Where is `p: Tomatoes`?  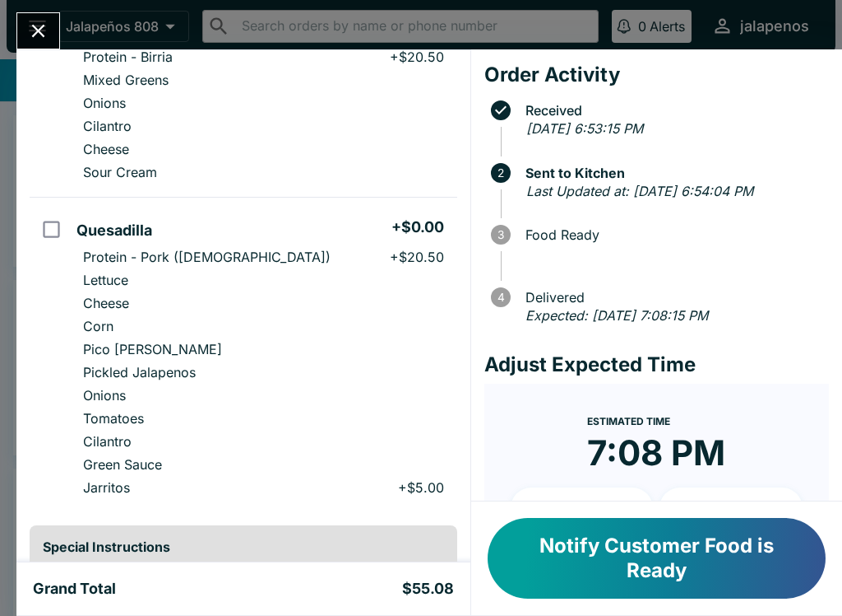 p: Tomatoes is located at coordinates (114, 418).